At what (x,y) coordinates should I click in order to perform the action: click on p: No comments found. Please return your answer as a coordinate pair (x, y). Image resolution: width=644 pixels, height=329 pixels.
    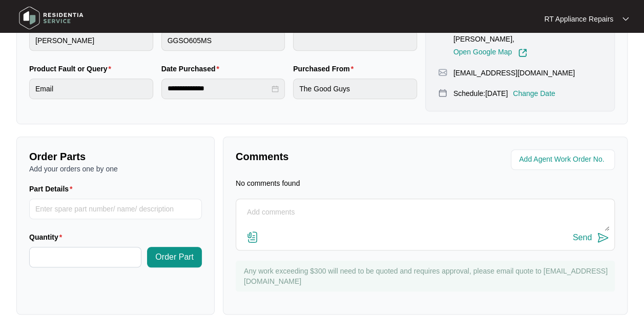
    Looking at the image, I should click on (268, 183).